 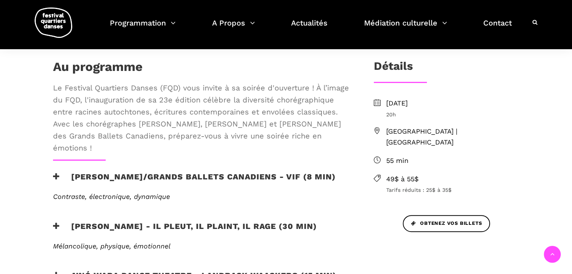 I want to click on span: Le Festival Quartiers Danses (FQD) vous invite à sa soirée d'ouverture ! À l’image du FQD, l'inau..., so click(x=201, y=118).